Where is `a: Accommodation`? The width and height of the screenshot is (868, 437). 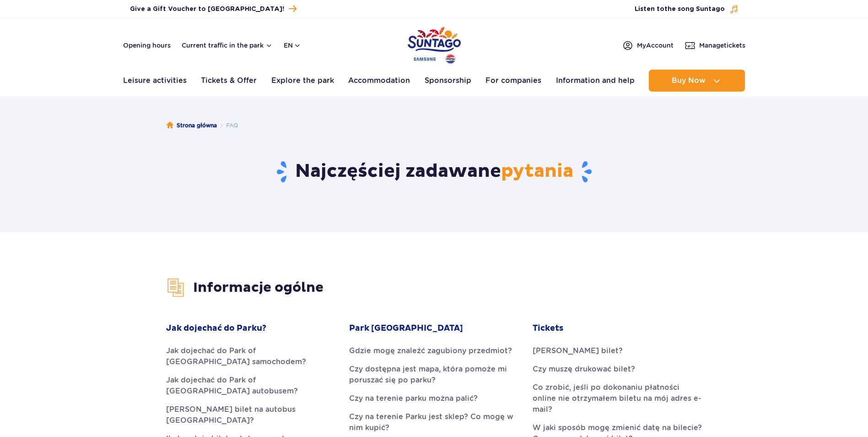
a: Accommodation is located at coordinates (379, 81).